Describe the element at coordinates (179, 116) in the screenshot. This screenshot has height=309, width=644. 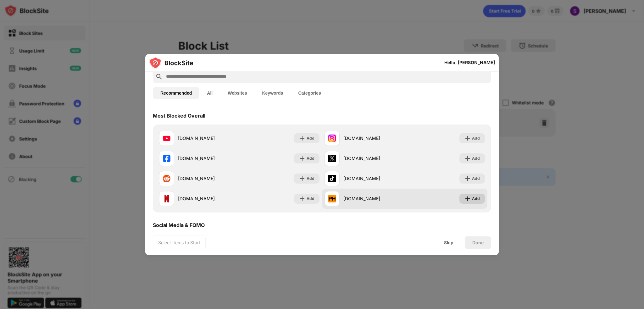
I see `div: Most Blocked Overall` at that location.